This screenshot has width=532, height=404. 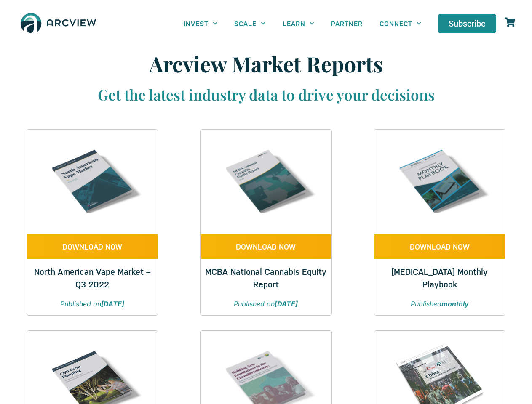 What do you see at coordinates (467, 23) in the screenshot?
I see `a: Subscribe` at bounding box center [467, 23].